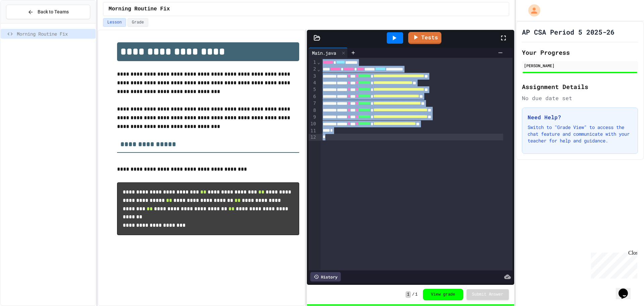 Image resolution: width=644 pixels, height=306 pixels. I want to click on button: Submit Answer, so click(488, 295).